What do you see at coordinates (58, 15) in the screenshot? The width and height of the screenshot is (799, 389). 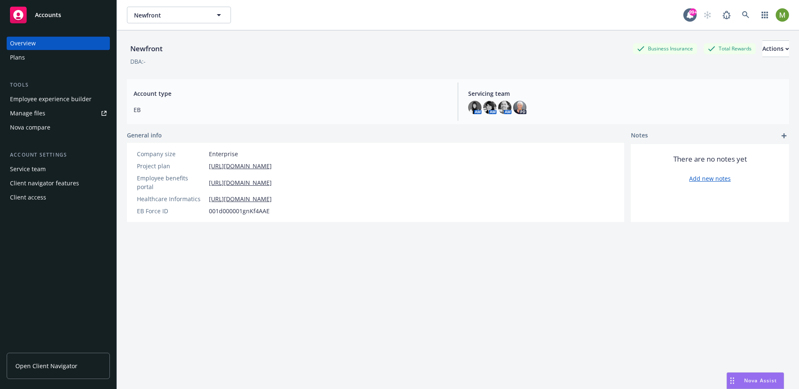 I see `a: Accounts` at bounding box center [58, 15].